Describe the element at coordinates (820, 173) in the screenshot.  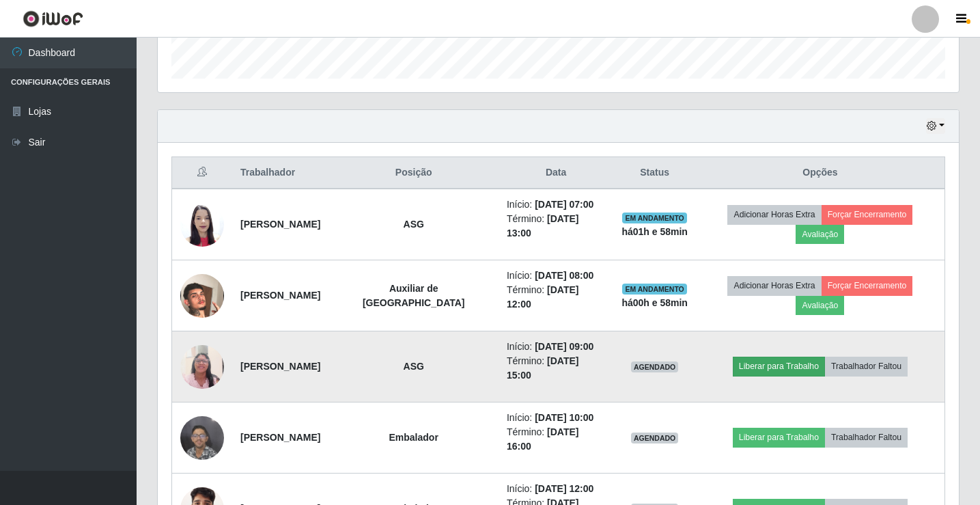
I see `th: Opções` at that location.